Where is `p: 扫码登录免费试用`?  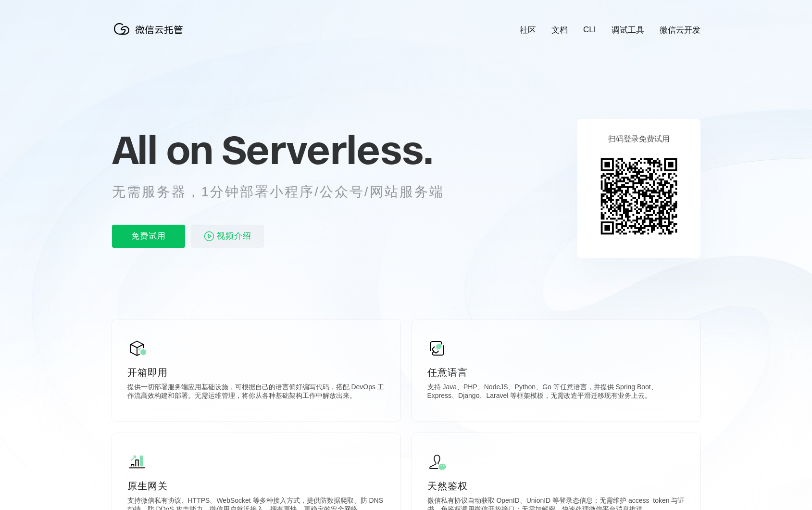
p: 扫码登录免费试用 is located at coordinates (639, 139).